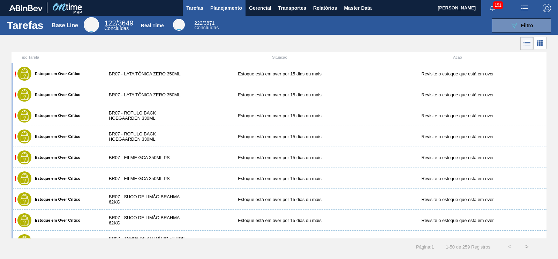  I want to click on div: Visão em Lista, so click(527, 43).